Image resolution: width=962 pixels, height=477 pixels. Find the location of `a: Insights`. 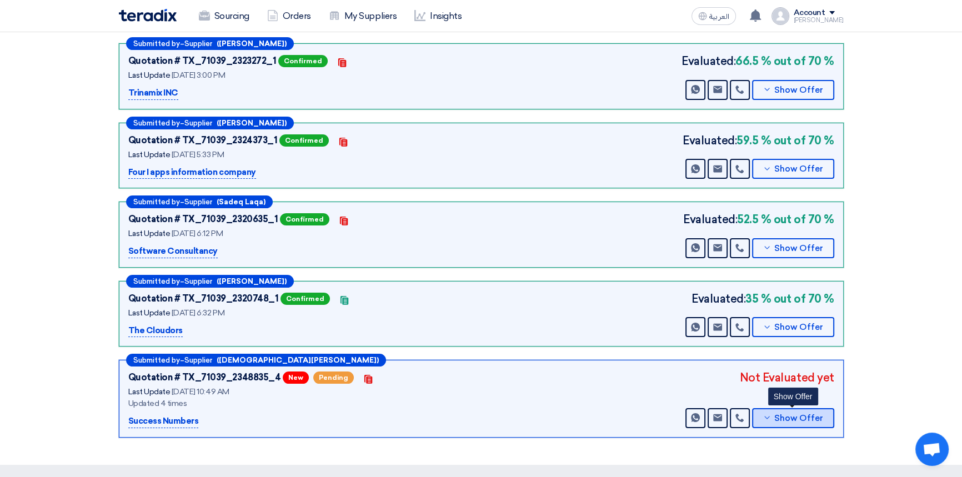

a: Insights is located at coordinates (438, 16).